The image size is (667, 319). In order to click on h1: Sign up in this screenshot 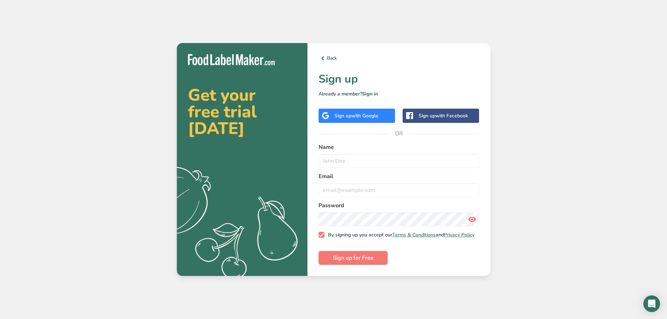, I will do `click(399, 79)`.